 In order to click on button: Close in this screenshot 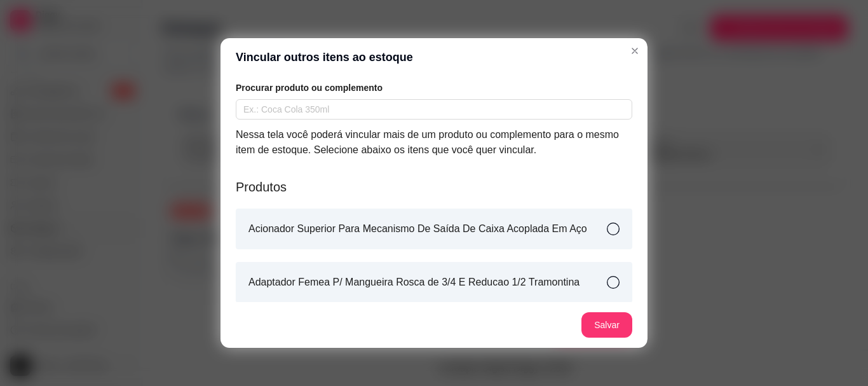, I will do `click(634, 51)`.